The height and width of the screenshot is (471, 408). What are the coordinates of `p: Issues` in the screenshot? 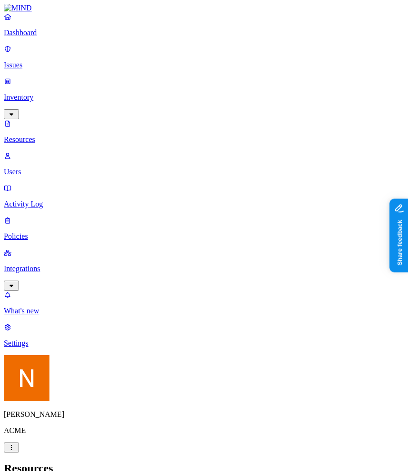 It's located at (204, 65).